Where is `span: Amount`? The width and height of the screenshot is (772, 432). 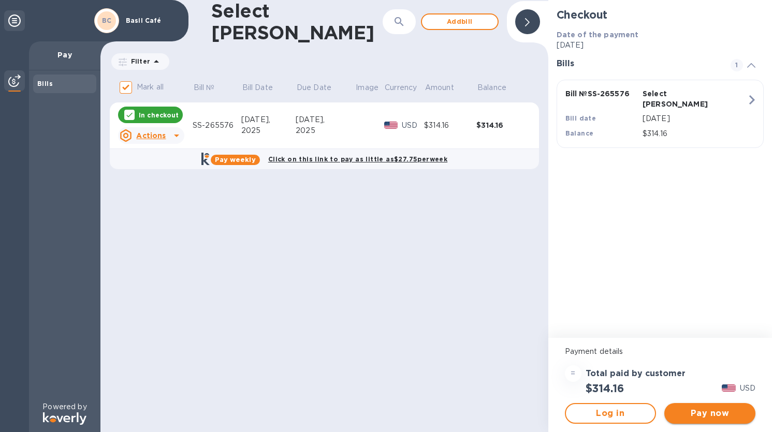 span: Amount is located at coordinates (446, 87).